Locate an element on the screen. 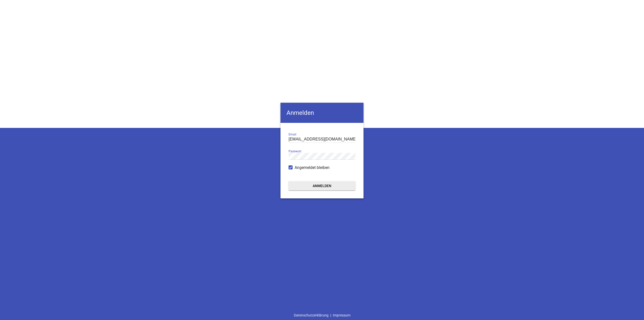 Image resolution: width=644 pixels, height=320 pixels. a: Datenschutzerklärung is located at coordinates (311, 315).